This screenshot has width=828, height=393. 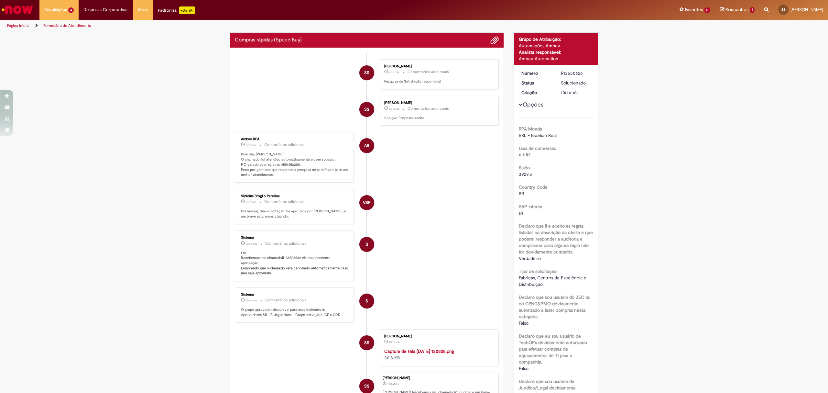 What do you see at coordinates (556, 52) in the screenshot?
I see `div: Analista responsável:` at bounding box center [556, 52].